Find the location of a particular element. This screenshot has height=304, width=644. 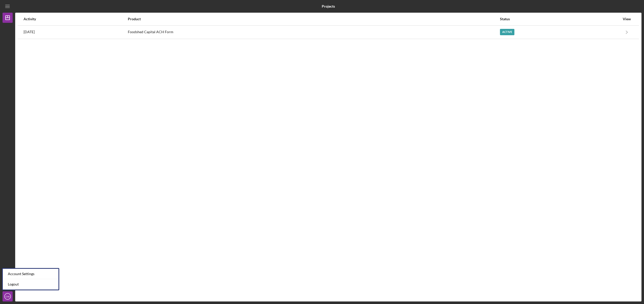

div: View is located at coordinates (627, 19).